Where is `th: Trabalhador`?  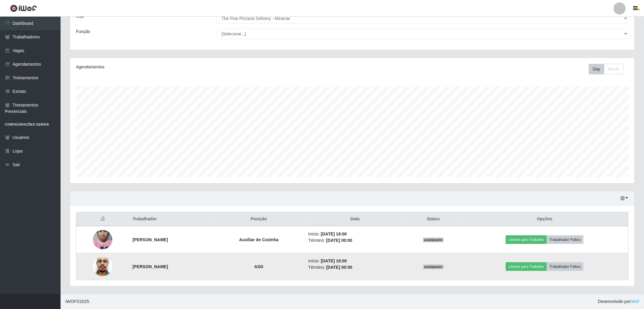 th: Trabalhador is located at coordinates (171, 220).